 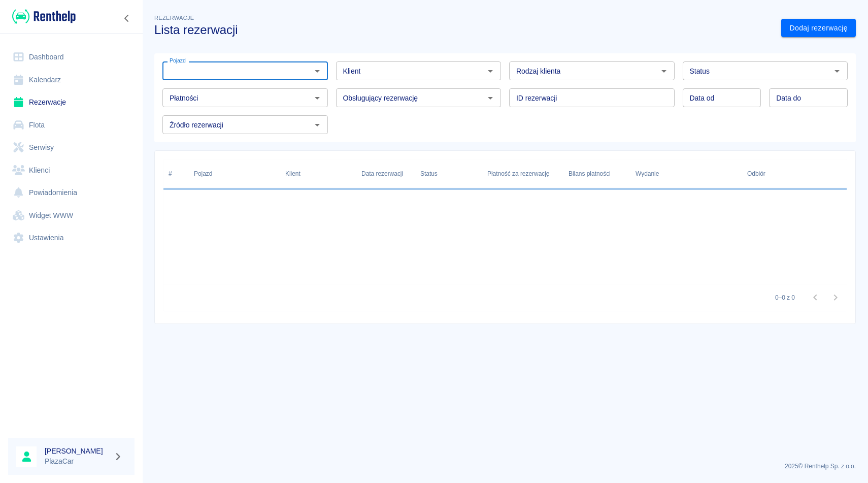 What do you see at coordinates (71, 148) in the screenshot?
I see `a: Serwisy` at bounding box center [71, 148].